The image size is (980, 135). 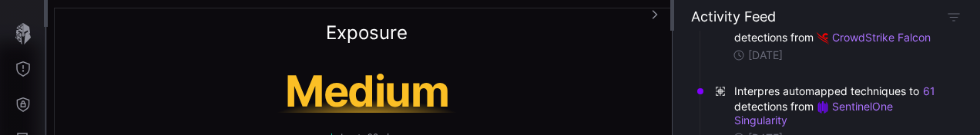 What do you see at coordinates (734, 16) in the screenshot?
I see `h4: Activity Feed` at bounding box center [734, 16].